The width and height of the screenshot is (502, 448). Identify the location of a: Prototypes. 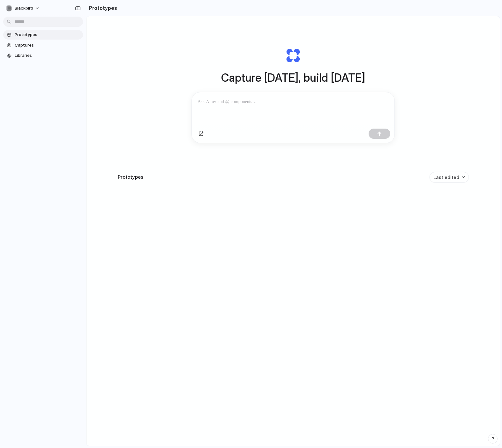
(43, 35).